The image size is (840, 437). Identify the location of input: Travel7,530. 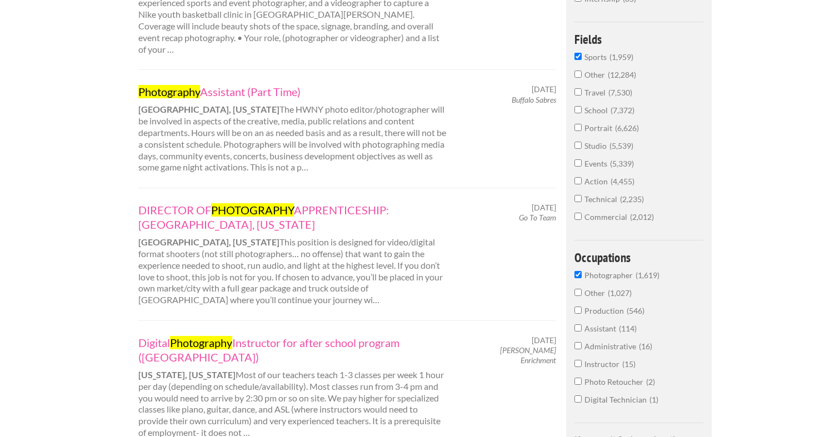
(578, 92).